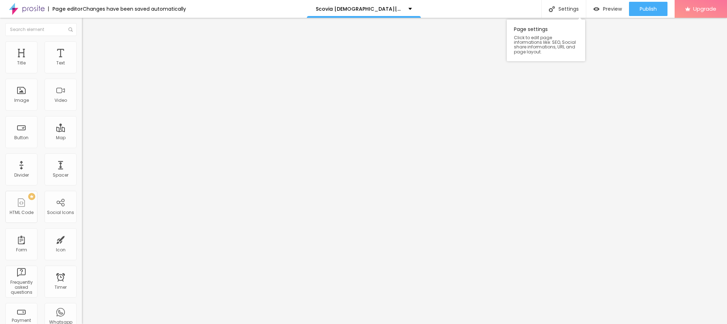 The image size is (727, 324). I want to click on div: Spacer, so click(61, 175).